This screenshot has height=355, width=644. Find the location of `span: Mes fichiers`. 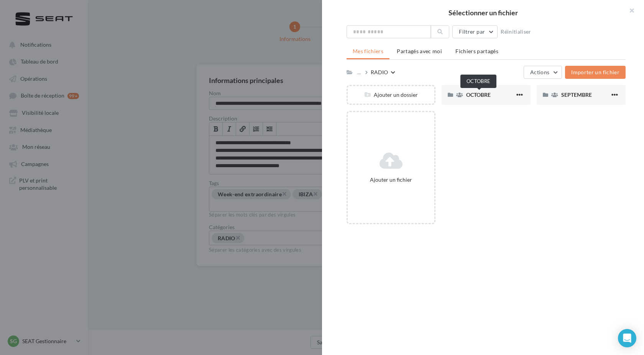

span: Mes fichiers is located at coordinates (368, 51).